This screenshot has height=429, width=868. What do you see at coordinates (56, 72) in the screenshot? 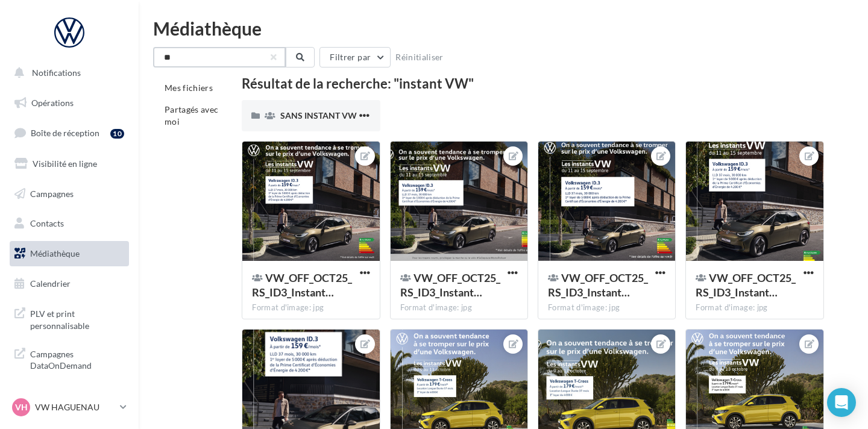
I see `span: Notifications` at bounding box center [56, 72].